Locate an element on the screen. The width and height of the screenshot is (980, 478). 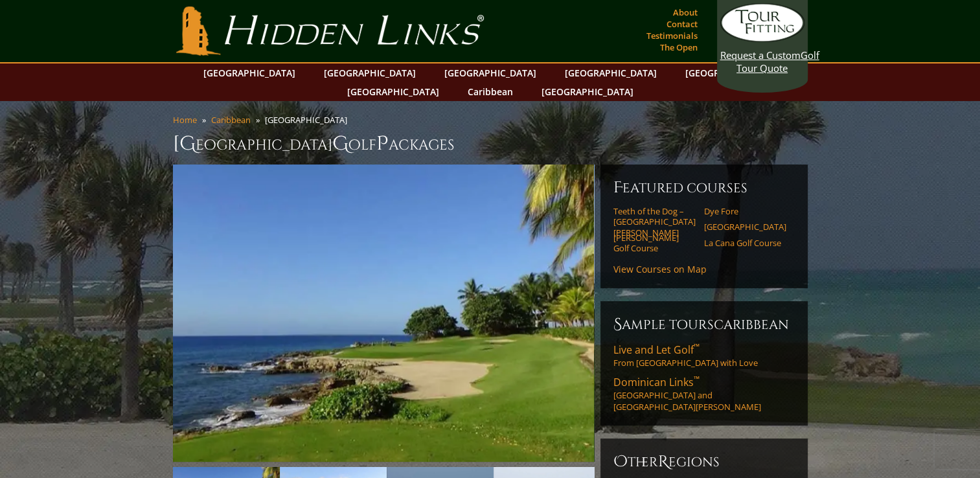
a: Contact is located at coordinates (682, 24).